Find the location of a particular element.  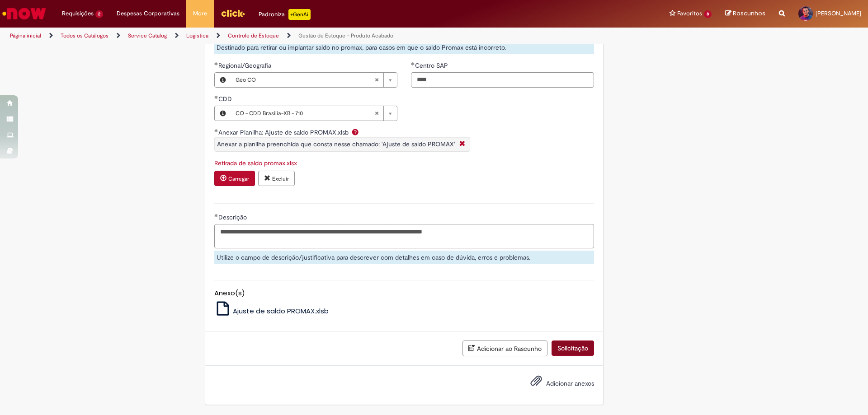

a: Controle de Estoque is located at coordinates (253, 35).